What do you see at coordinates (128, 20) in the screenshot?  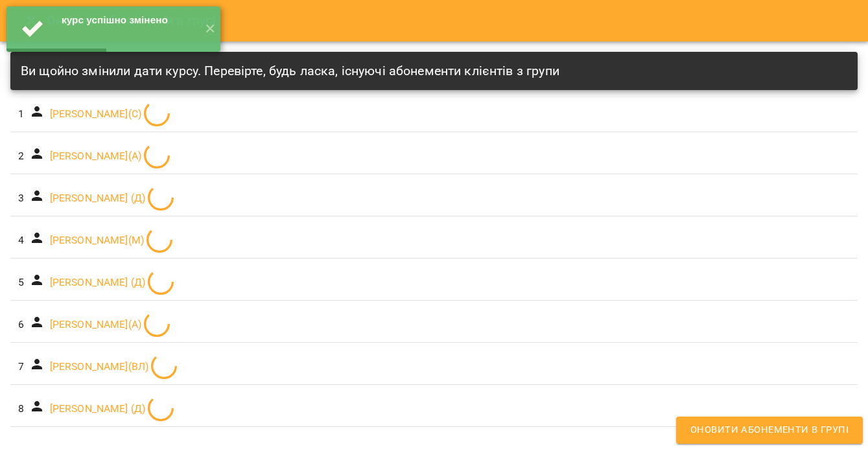 I see `div: курс успішно змінено` at bounding box center [128, 20].